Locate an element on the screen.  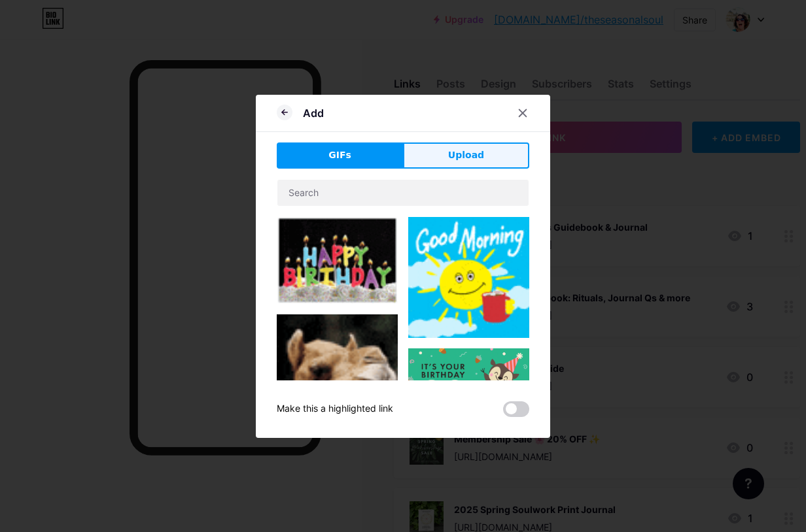
span: GIFs is located at coordinates (339, 155).